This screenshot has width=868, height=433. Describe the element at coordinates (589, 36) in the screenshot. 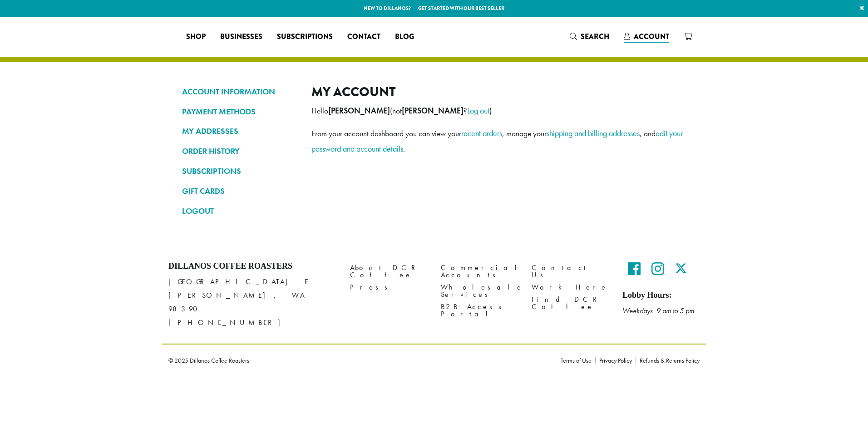

I see `a: Search` at that location.